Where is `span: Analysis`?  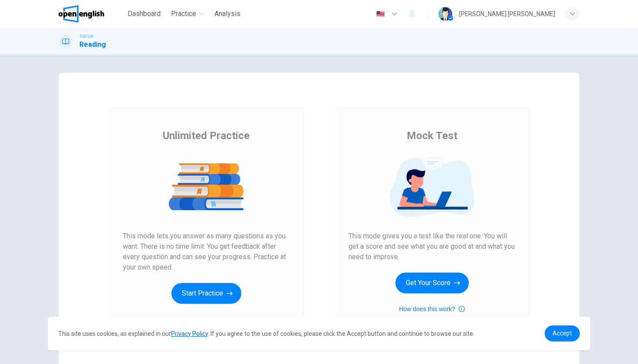
span: Analysis is located at coordinates (227, 14).